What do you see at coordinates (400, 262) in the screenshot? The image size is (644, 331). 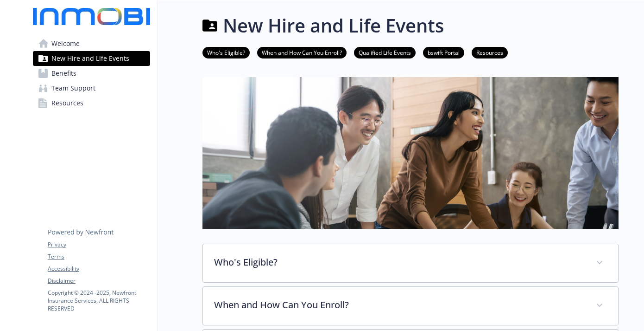 I see `p: Who's Eligible?` at bounding box center [400, 262].